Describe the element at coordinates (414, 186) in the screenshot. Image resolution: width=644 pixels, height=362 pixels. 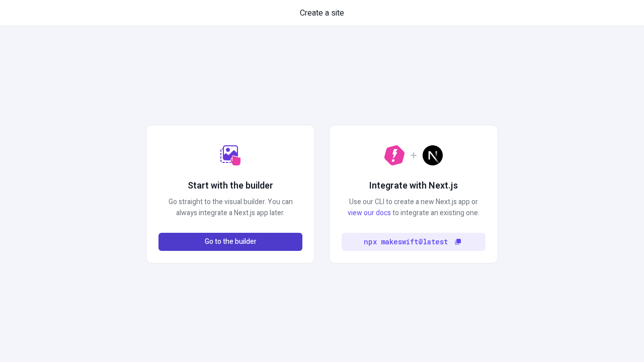
I see `h2: Integrate with Next.js` at that location.